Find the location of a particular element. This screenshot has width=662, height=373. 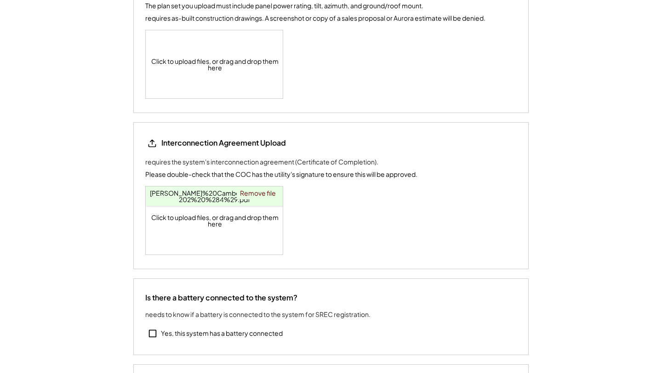

div: Is there a battery connected to the system? is located at coordinates (221, 298).